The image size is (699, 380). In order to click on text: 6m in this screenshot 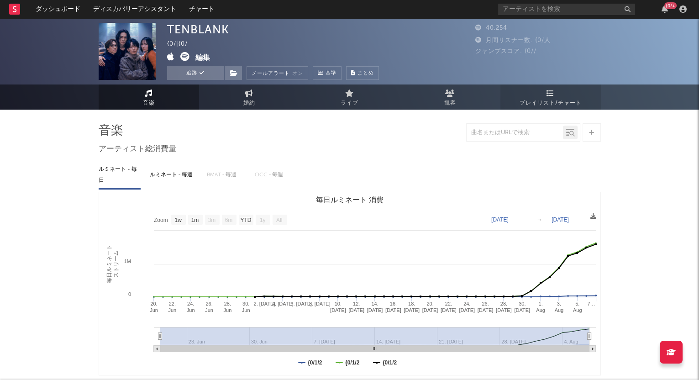, I will do `click(228, 220)`.